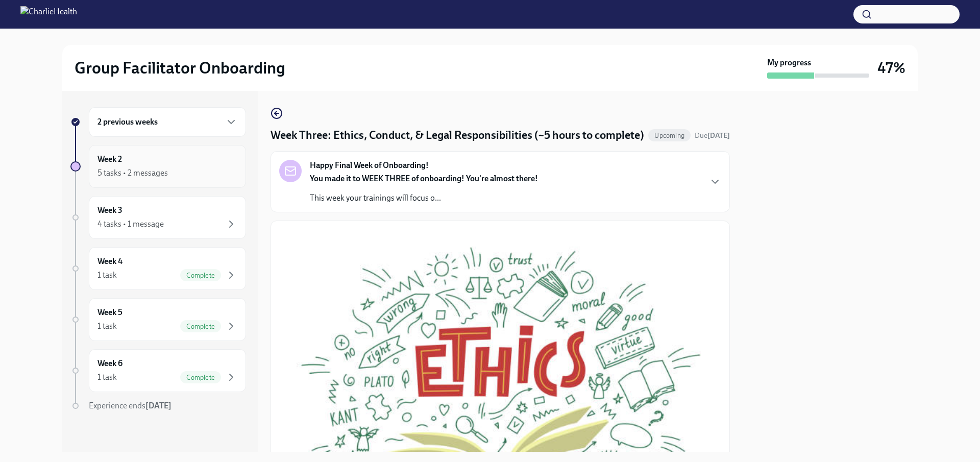  Describe the element at coordinates (424, 198) in the screenshot. I see `p: This week your trainings will focus o...` at that location.